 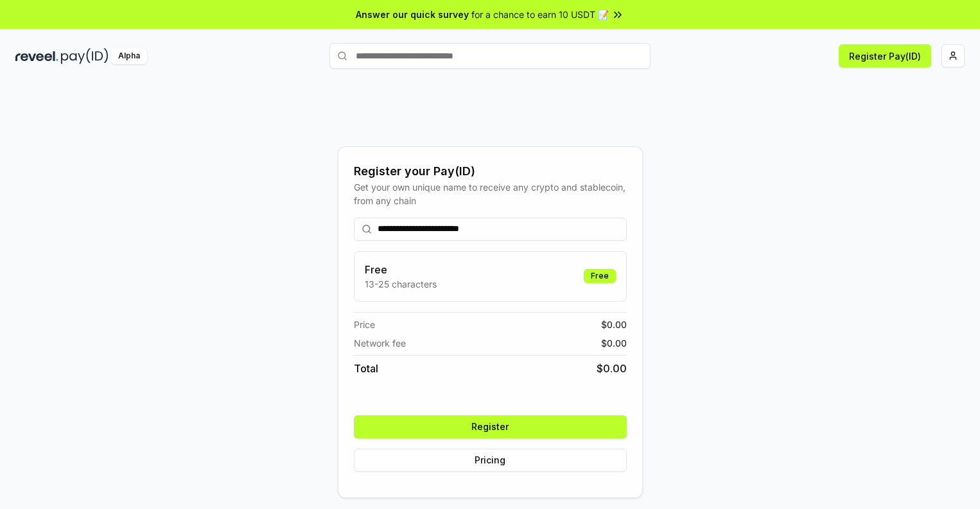 I want to click on img: pay_id, so click(x=85, y=56).